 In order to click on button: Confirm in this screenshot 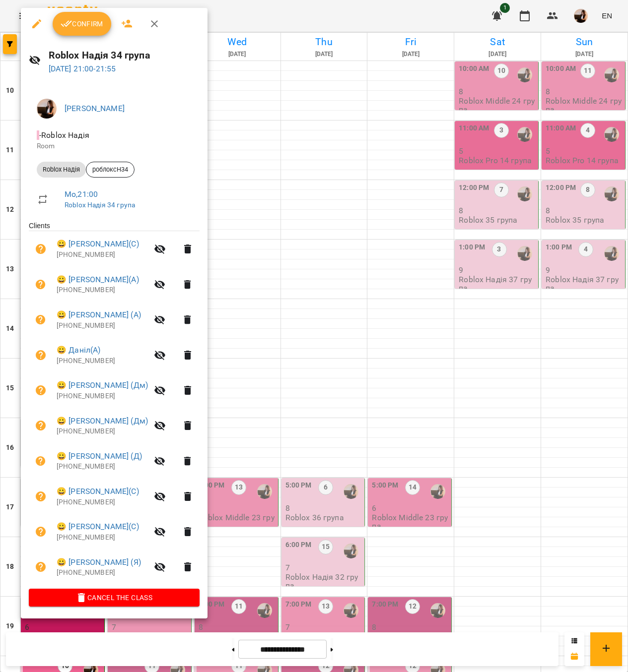, I will do `click(82, 24)`.